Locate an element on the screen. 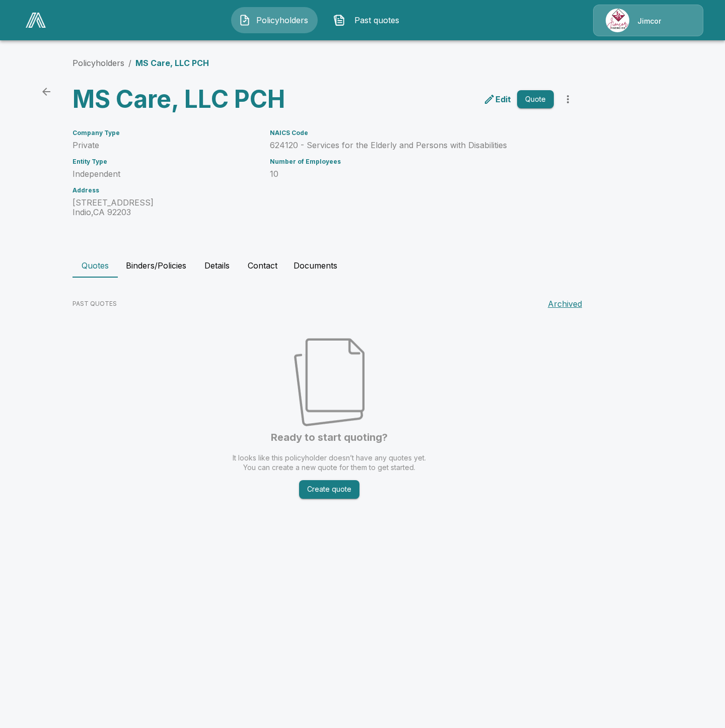 The height and width of the screenshot is (728, 725). button: Contact is located at coordinates (263, 265).